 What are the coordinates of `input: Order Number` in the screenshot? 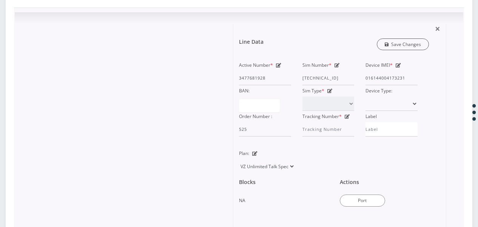 It's located at (265, 130).